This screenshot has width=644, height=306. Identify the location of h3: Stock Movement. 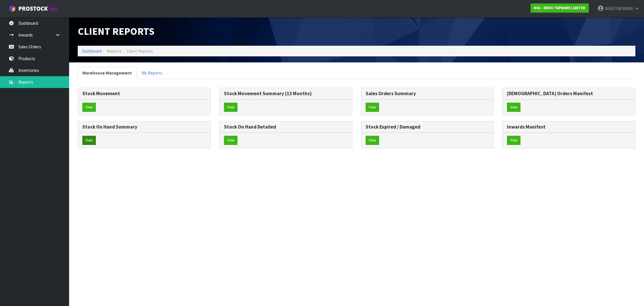
(144, 94).